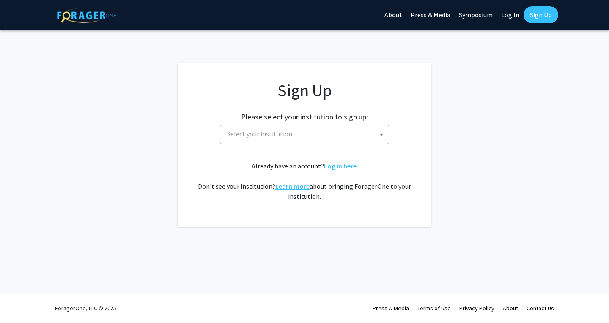 This screenshot has height=323, width=609. I want to click on h1: Sign Up, so click(304, 90).